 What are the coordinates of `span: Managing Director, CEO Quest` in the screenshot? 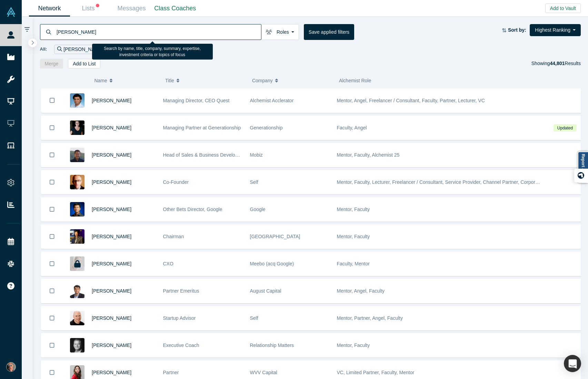 It's located at (196, 100).